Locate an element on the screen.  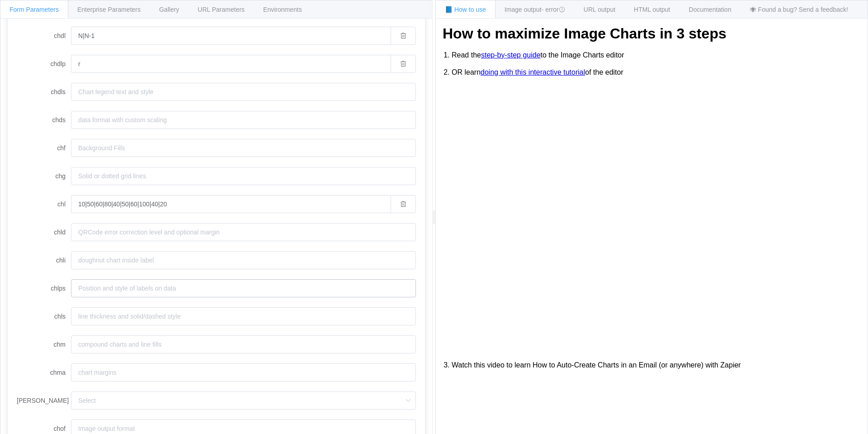
label: chls is located at coordinates (44, 316).